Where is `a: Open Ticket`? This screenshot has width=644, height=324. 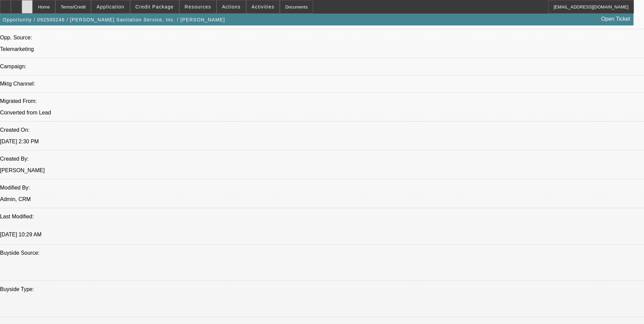
a: Open Ticket is located at coordinates (616, 19).